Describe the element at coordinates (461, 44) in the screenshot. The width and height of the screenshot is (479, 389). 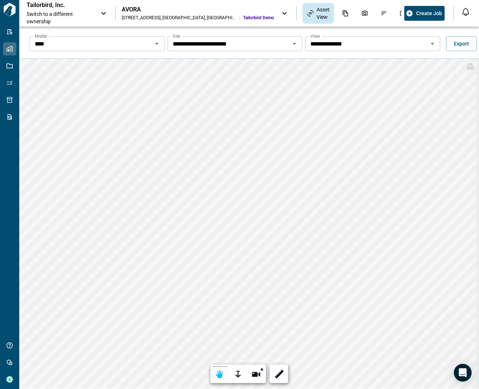
I see `span: Export` at that location.